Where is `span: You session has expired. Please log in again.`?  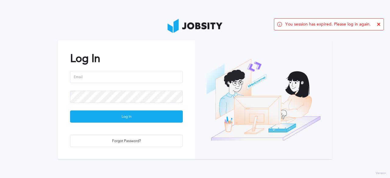 span: You session has expired. Please log in again. is located at coordinates (328, 24).